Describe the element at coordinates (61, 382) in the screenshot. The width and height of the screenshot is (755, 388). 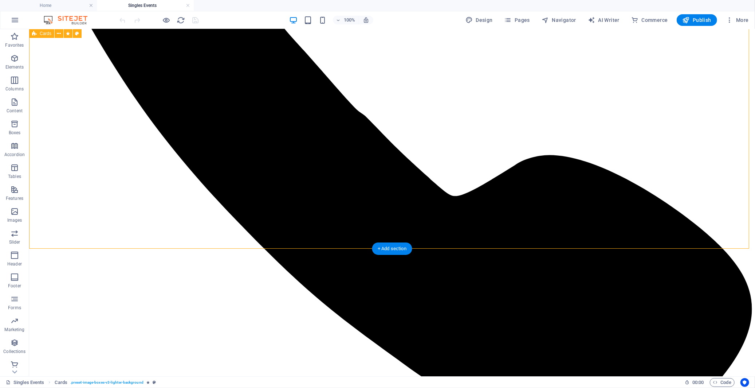
I see `span: Click to select. Double-click to edit` at that location.